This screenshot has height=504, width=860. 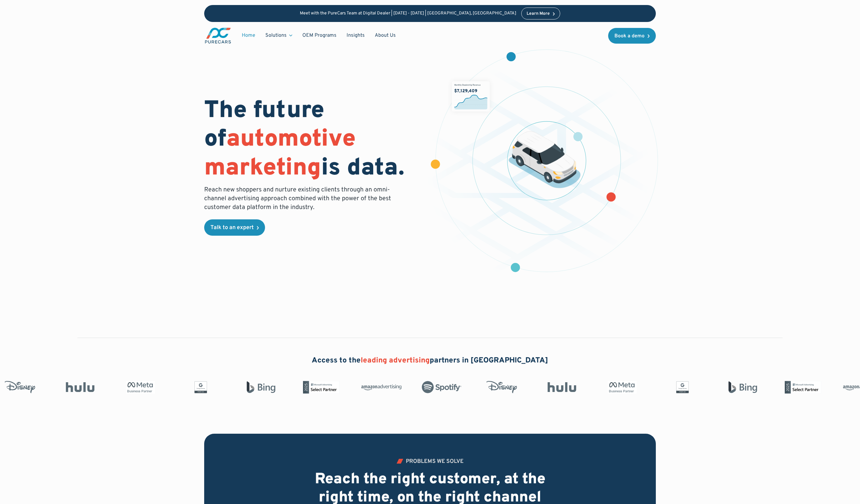 What do you see at coordinates (630, 36) in the screenshot?
I see `div: Book a demo` at bounding box center [630, 36].